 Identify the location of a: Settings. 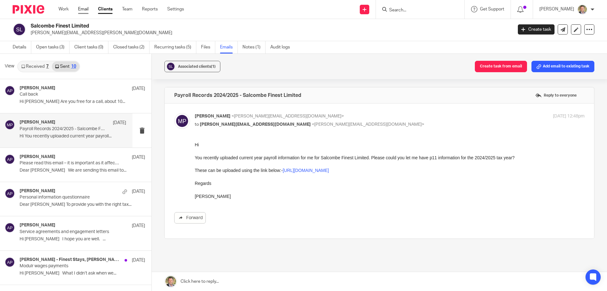
(175, 9).